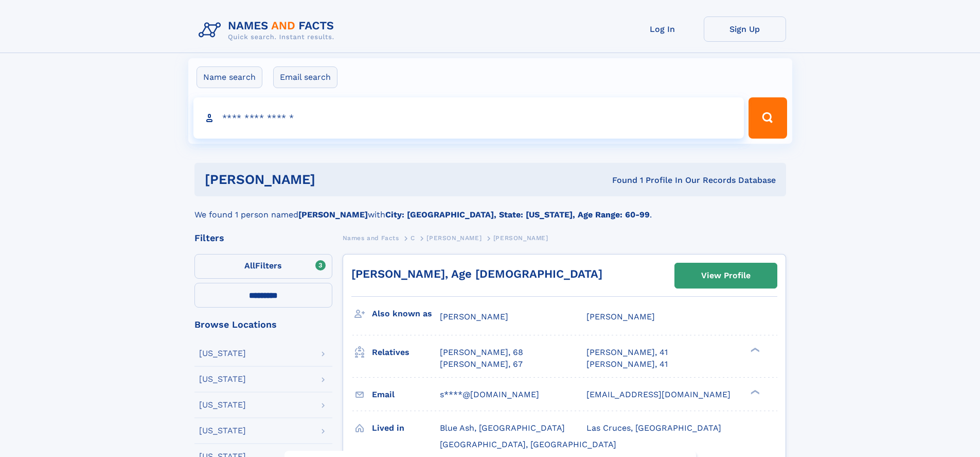 This screenshot has width=980, height=457. Describe the element at coordinates (619, 180) in the screenshot. I see `div: Found 1 Profile In Our Records Database` at that location.